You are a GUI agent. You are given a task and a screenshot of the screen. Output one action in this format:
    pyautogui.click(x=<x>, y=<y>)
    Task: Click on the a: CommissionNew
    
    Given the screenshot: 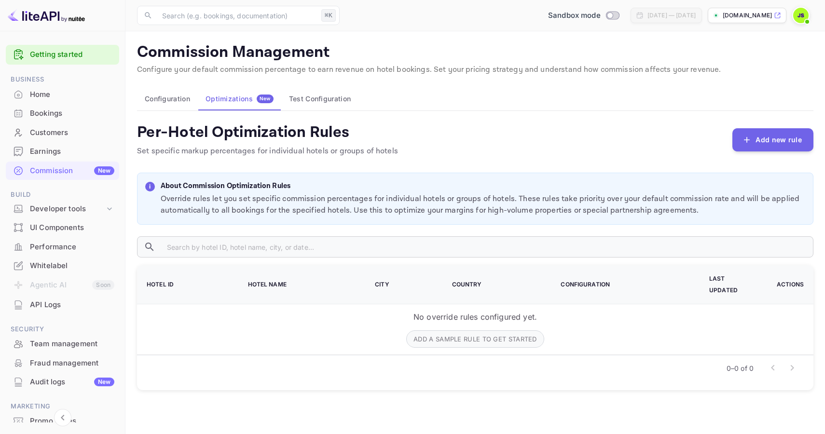 What is the action you would take?
    pyautogui.click(x=62, y=170)
    